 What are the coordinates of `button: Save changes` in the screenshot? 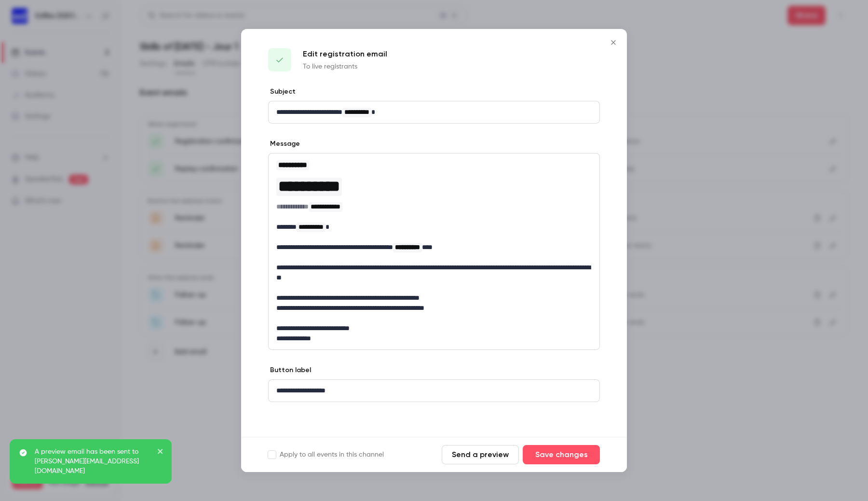 It's located at (561, 455).